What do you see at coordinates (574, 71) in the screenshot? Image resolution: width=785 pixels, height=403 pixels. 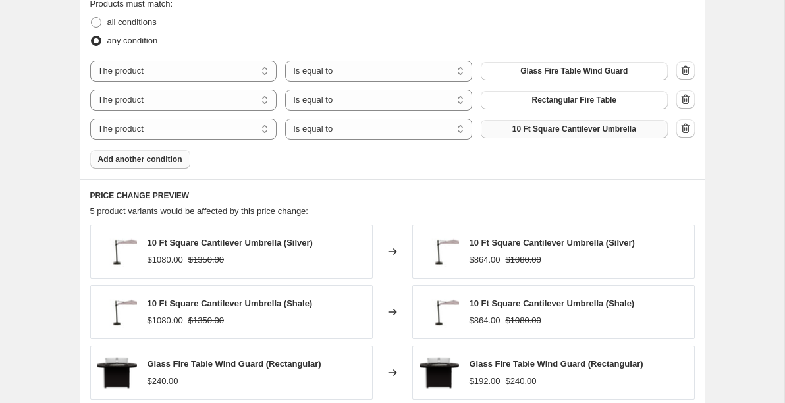 I see `button: Glass Fire Table Wind Guard` at bounding box center [574, 71].